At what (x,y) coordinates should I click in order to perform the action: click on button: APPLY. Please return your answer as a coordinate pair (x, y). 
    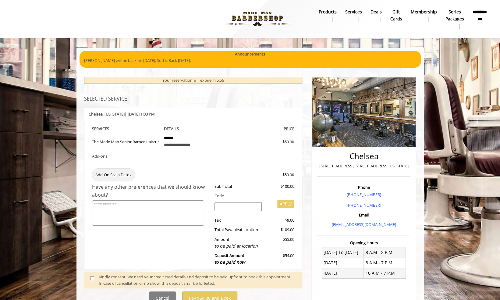
    Looking at the image, I should click on (286, 204).